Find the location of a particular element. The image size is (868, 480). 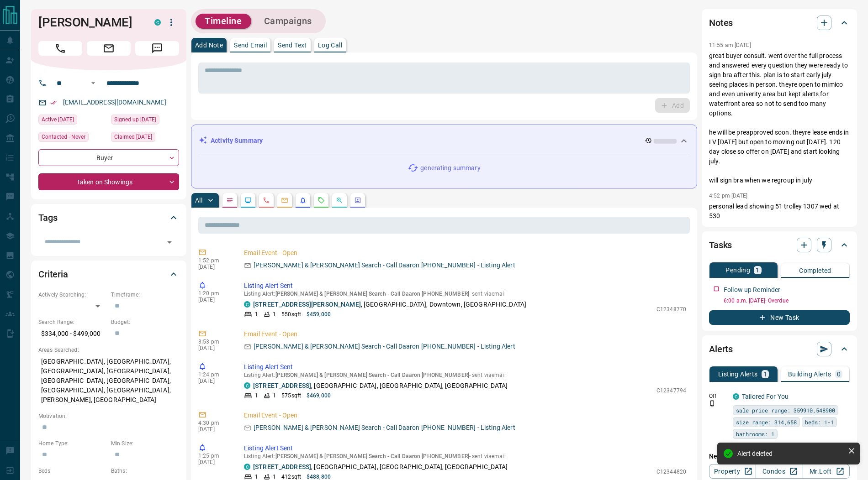

div: Taken on Showings is located at coordinates (108, 182).